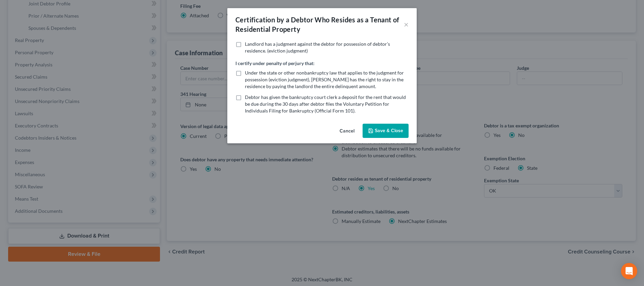 The width and height of the screenshot is (644, 286). Describe the element at coordinates (385, 130) in the screenshot. I see `button: Save & Close` at that location.